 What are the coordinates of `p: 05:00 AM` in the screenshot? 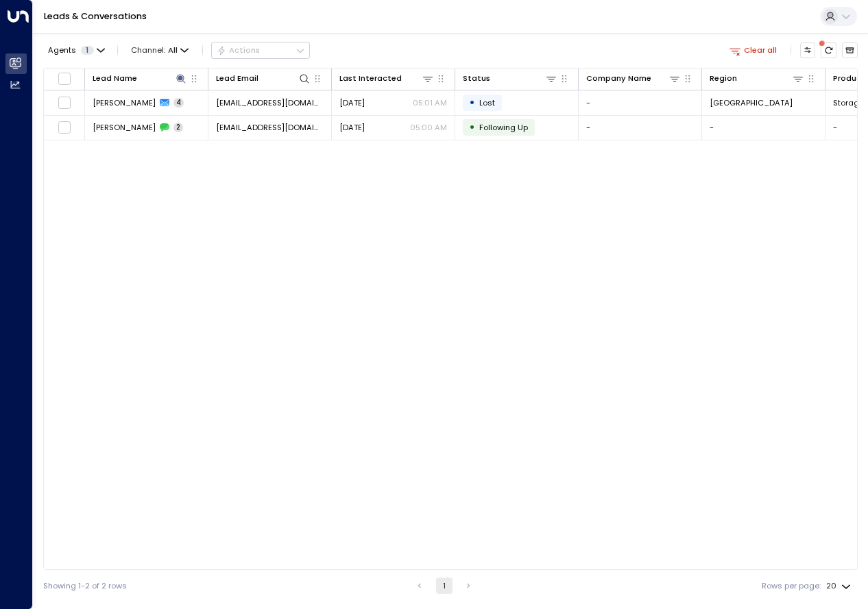 It's located at (428, 127).